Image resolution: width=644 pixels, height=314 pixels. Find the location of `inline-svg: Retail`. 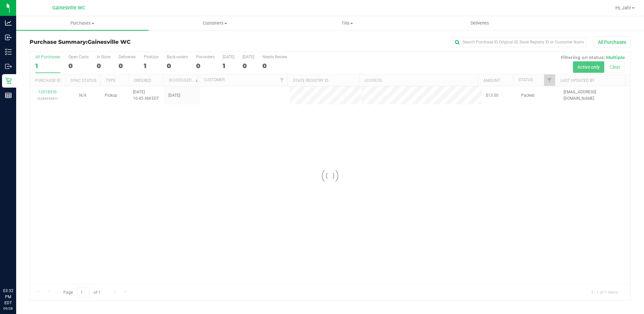

inline-svg: Retail is located at coordinates (8, 81).